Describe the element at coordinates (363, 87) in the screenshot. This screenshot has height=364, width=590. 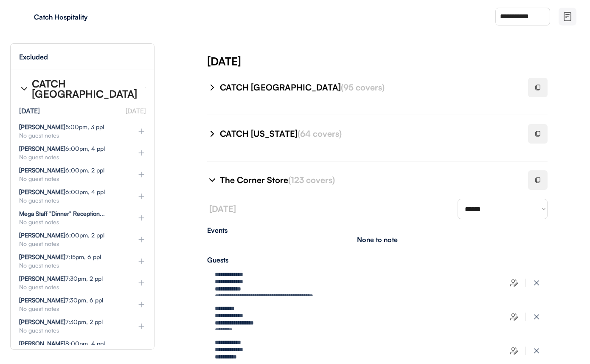
I see `font: (95 covers)` at that location.